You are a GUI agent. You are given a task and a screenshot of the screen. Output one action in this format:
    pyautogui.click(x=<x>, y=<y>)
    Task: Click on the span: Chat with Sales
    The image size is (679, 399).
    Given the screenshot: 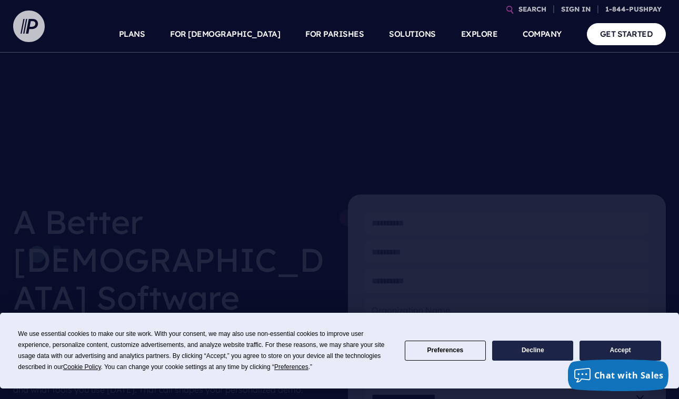 What is the action you would take?
    pyautogui.click(x=629, y=376)
    